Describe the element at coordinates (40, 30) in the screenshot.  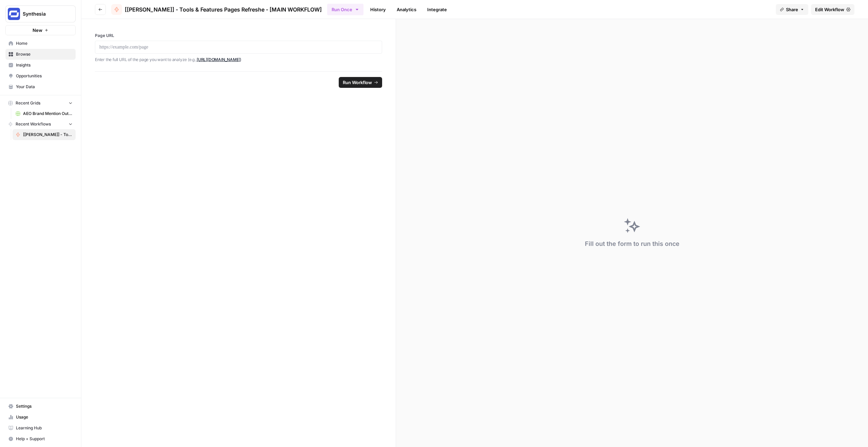
I see `button: New` at that location.